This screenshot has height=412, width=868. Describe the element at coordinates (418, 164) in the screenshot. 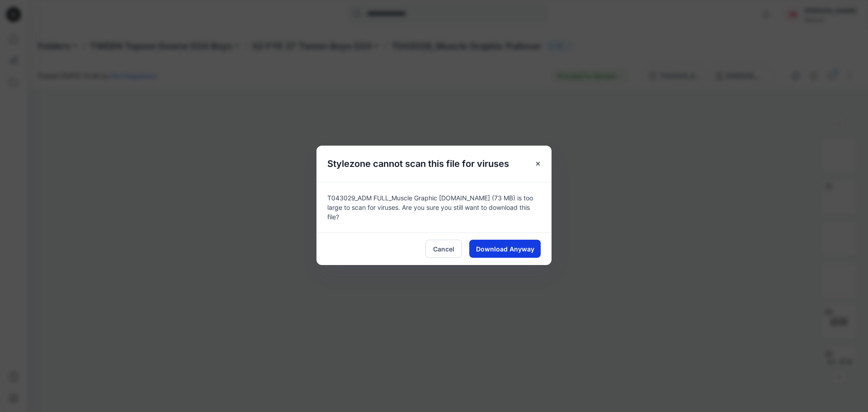

I see `h5: Stylezone cannot scan this file for viruses` at that location.